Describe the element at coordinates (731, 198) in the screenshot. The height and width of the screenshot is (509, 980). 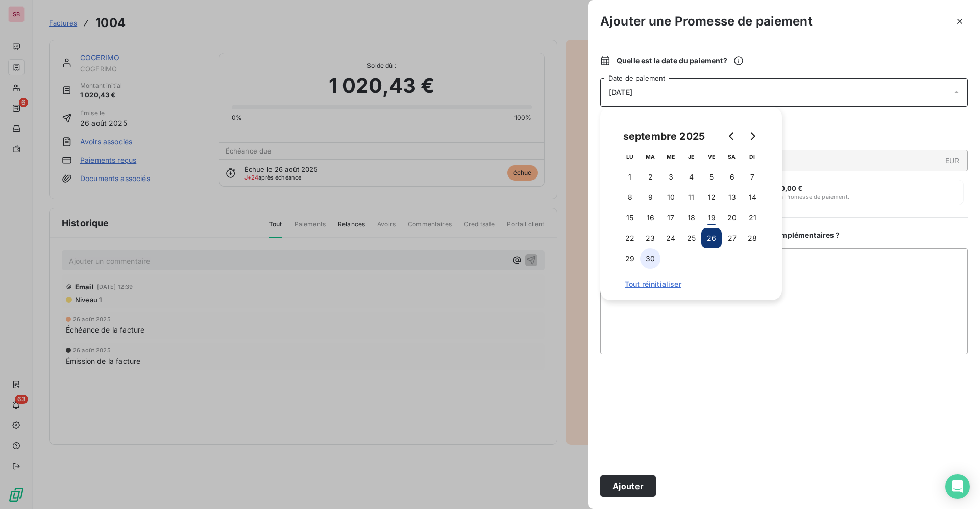
I see `button: 13` at that location.